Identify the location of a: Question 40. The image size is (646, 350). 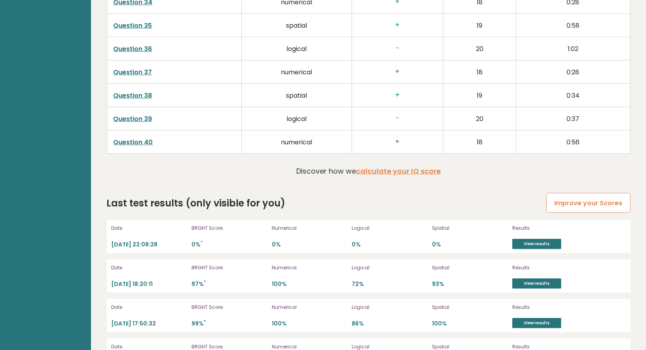
(133, 142).